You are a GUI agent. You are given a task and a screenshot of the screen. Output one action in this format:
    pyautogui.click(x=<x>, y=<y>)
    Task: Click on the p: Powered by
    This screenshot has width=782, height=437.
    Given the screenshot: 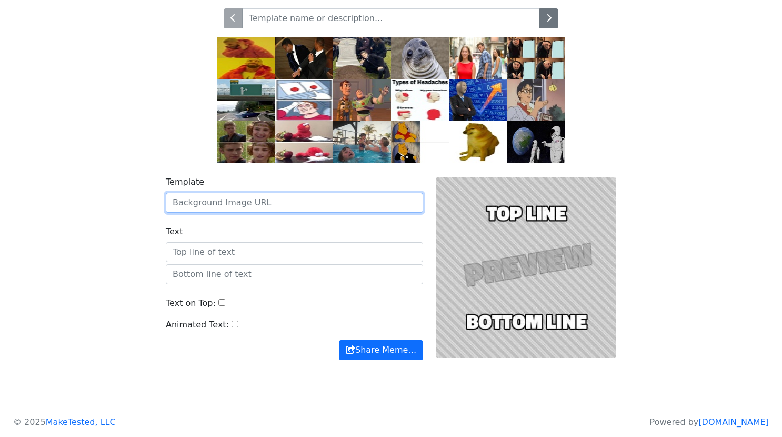 What is the action you would take?
    pyautogui.click(x=710, y=422)
    